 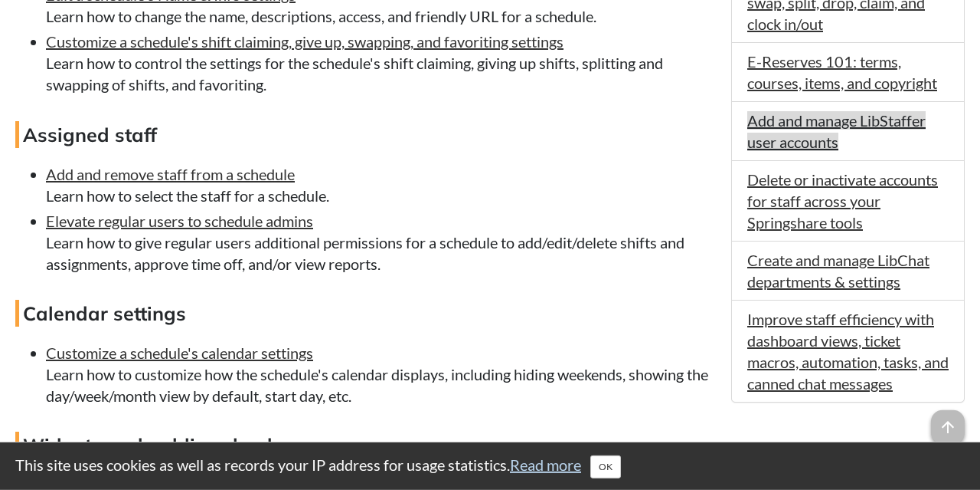 I want to click on h4: Widgets and public calendar, so click(x=366, y=444).